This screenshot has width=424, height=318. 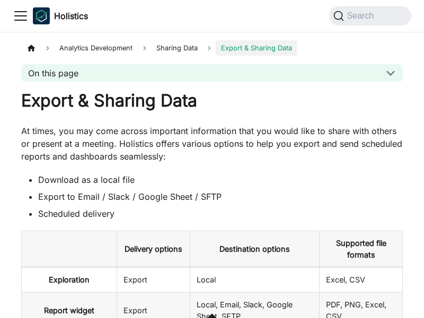 I want to click on a: HolisticsHolisticsHolistics, so click(x=60, y=16).